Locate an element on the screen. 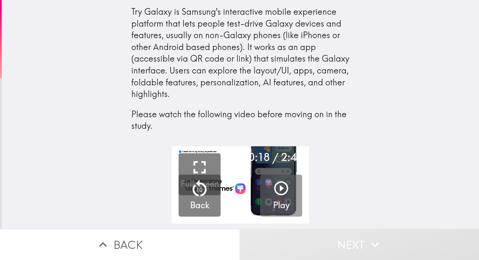  p: 10 is located at coordinates (199, 190).